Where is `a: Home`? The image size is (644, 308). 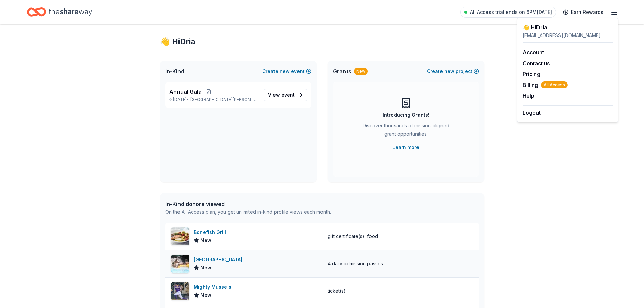 a: Home is located at coordinates (60, 12).